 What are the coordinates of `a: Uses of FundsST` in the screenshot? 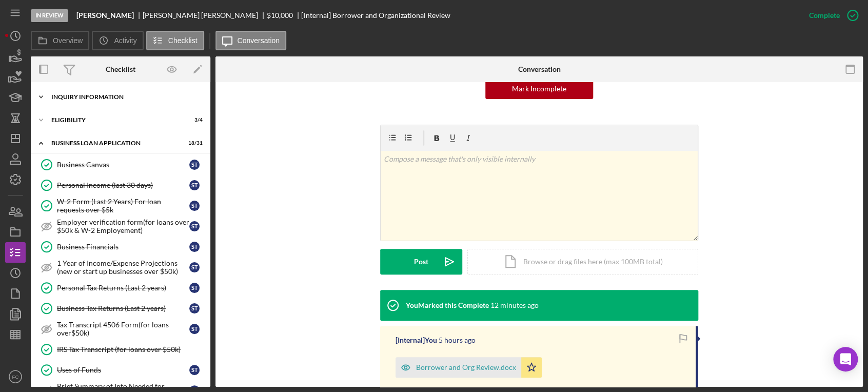 It's located at (121, 370).